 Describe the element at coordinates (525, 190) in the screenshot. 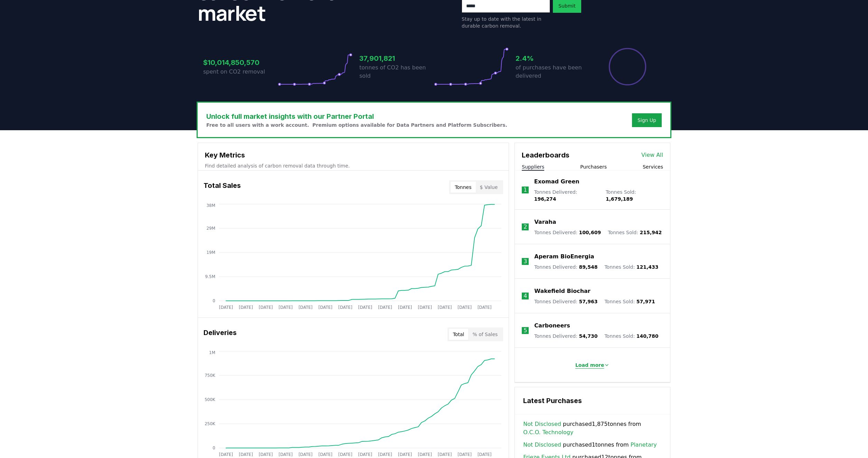

I see `p: 1` at that location.